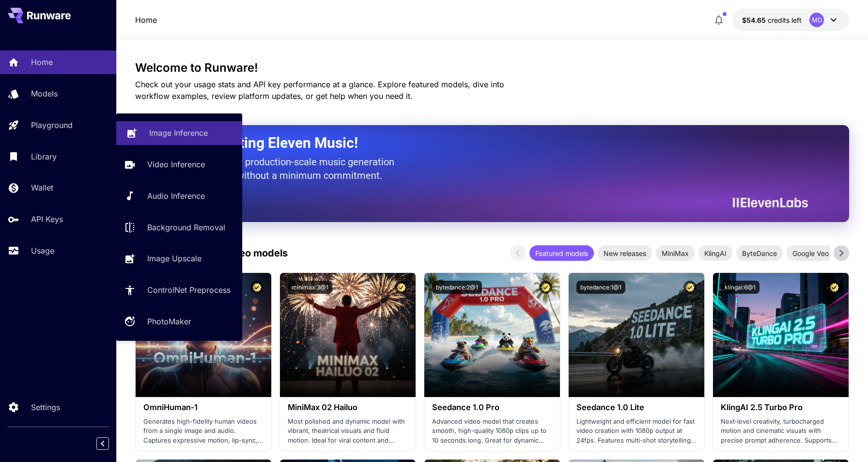  I want to click on p: API Keys, so click(46, 219).